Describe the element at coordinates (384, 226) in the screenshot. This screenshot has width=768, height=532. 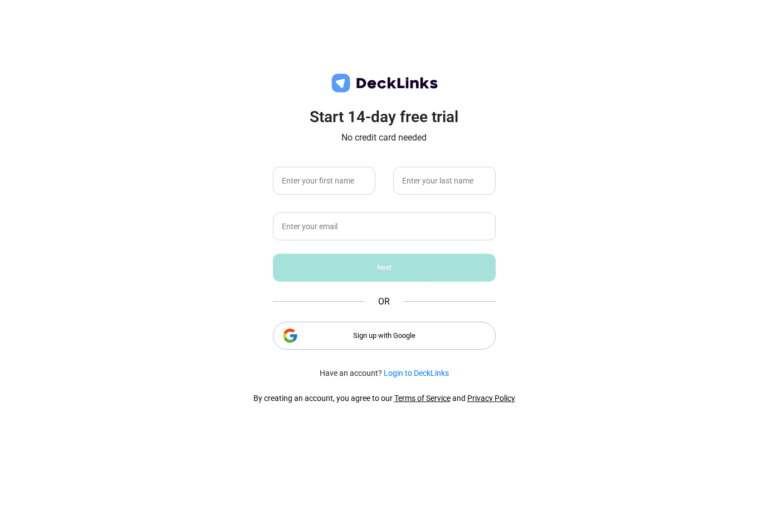
I see `input: Enter your email` at that location.